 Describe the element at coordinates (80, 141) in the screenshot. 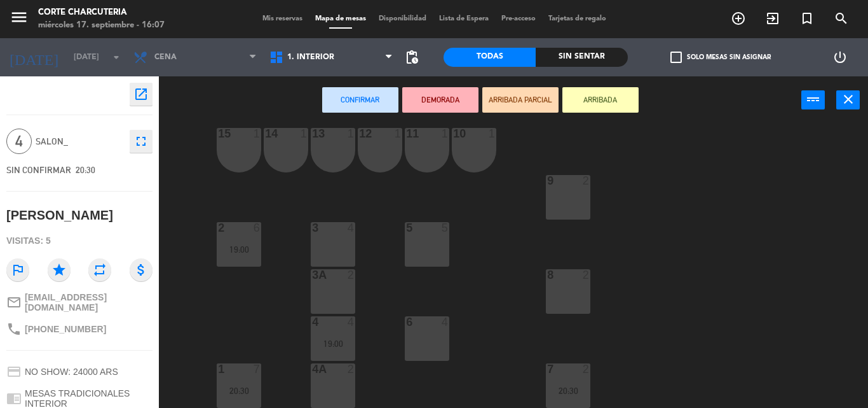

I see `span: SALON_` at that location.